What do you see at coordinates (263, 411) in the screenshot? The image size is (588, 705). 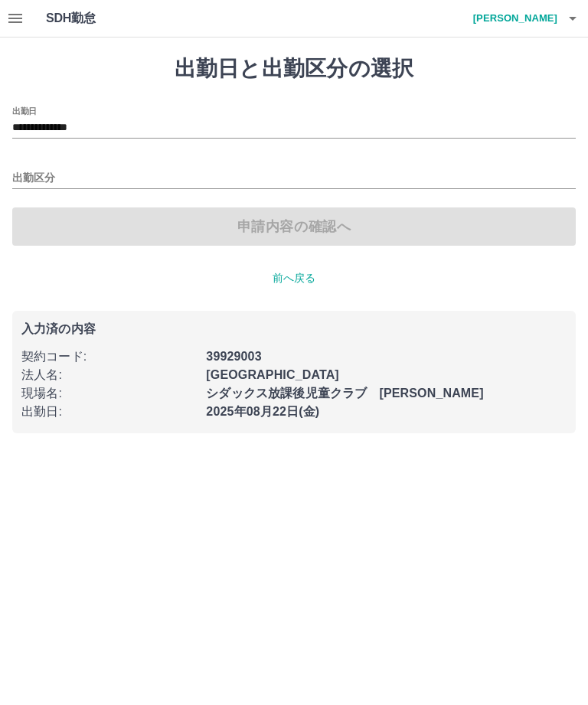 I see `b: 2025年08月22日(金)` at bounding box center [263, 411].